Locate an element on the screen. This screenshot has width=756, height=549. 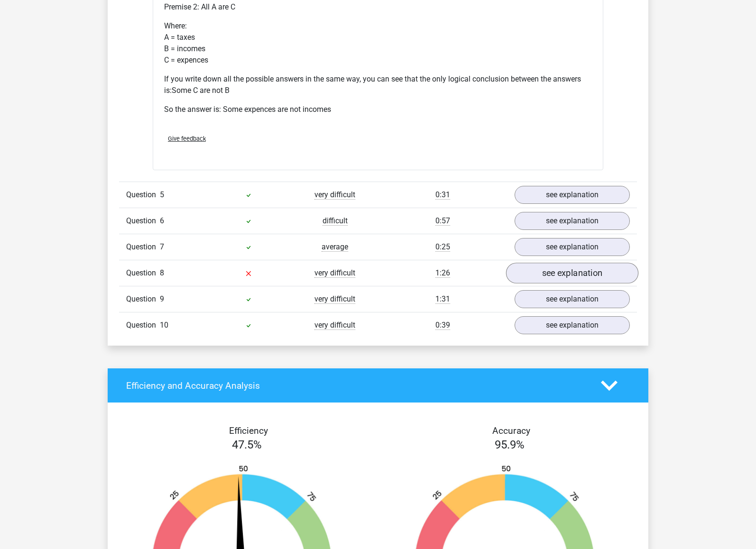
h4: Efficiency is located at coordinates (248, 430).